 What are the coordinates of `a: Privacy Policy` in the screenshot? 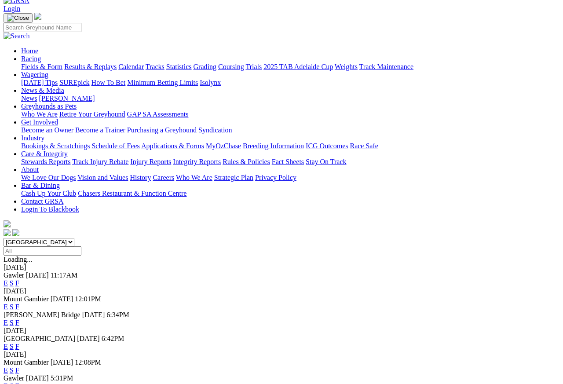 It's located at (276, 177).